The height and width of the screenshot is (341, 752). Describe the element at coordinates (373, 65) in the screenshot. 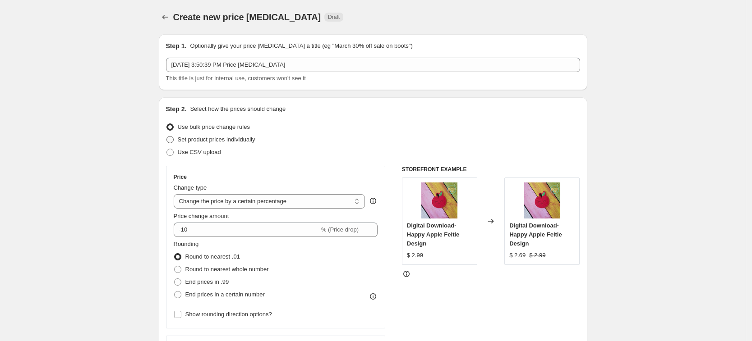

I see `input: 30% off holiday sale` at that location.